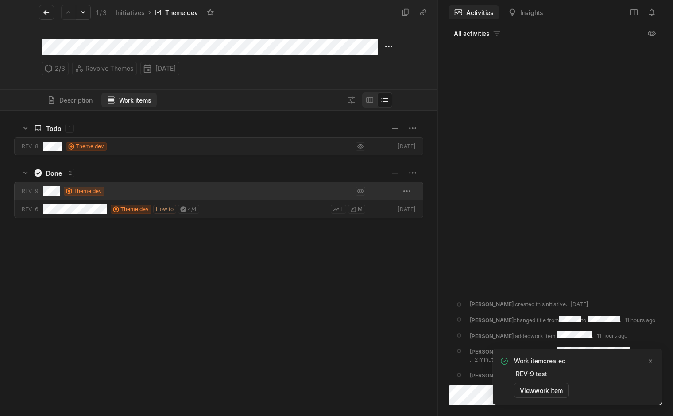 The width and height of the screenshot is (673, 416). Describe the element at coordinates (370, 100) in the screenshot. I see `button: Change to mode board_view` at that location.